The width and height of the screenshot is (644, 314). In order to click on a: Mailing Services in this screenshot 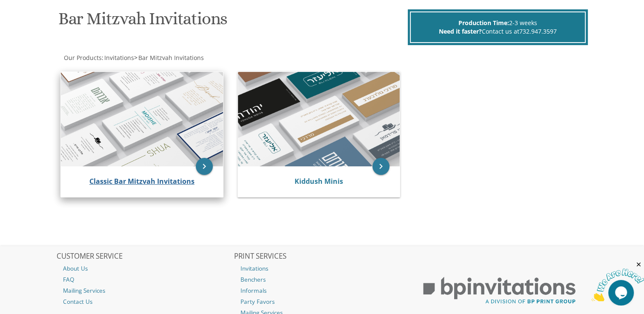, I will do `click(145, 291)`.